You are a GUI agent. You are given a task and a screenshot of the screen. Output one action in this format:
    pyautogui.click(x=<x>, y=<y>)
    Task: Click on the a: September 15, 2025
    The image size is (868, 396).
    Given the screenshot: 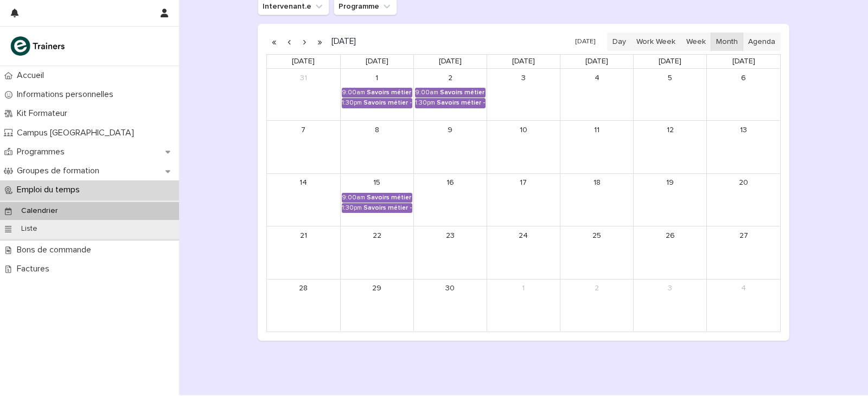 What is the action you would take?
    pyautogui.click(x=377, y=183)
    